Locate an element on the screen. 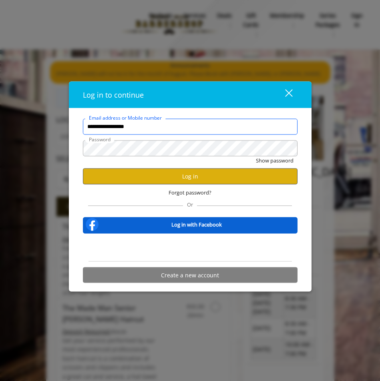 The height and width of the screenshot is (381, 380). button: Log in is located at coordinates (190, 176).